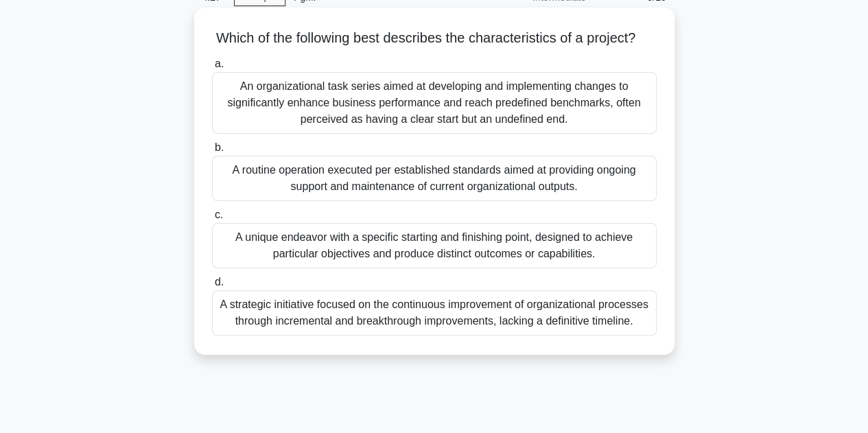 This screenshot has height=433, width=868. Describe the element at coordinates (434, 313) in the screenshot. I see `div: A strategic initiative focused on the continuous improvement of organizational processes through ...` at that location.